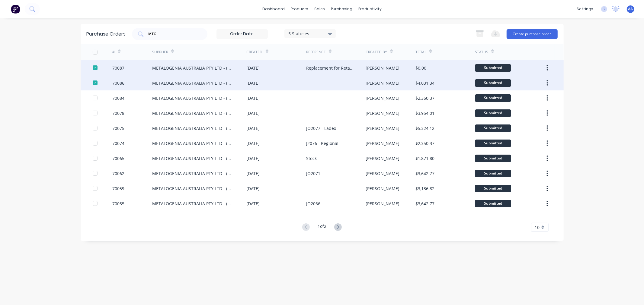 Image resolution: width=644 pixels, height=305 pixels. I want to click on div: 70074, so click(119, 143).